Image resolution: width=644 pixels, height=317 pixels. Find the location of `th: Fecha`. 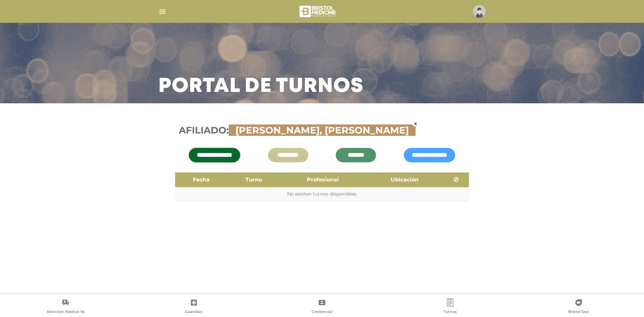

th: Fecha is located at coordinates (201, 180).